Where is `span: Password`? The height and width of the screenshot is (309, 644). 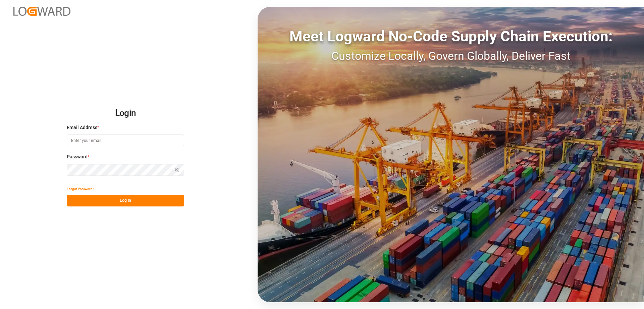
span: Password is located at coordinates (77, 156).